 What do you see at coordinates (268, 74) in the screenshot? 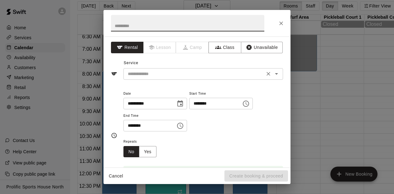
I see `button: Clear` at bounding box center [268, 74].